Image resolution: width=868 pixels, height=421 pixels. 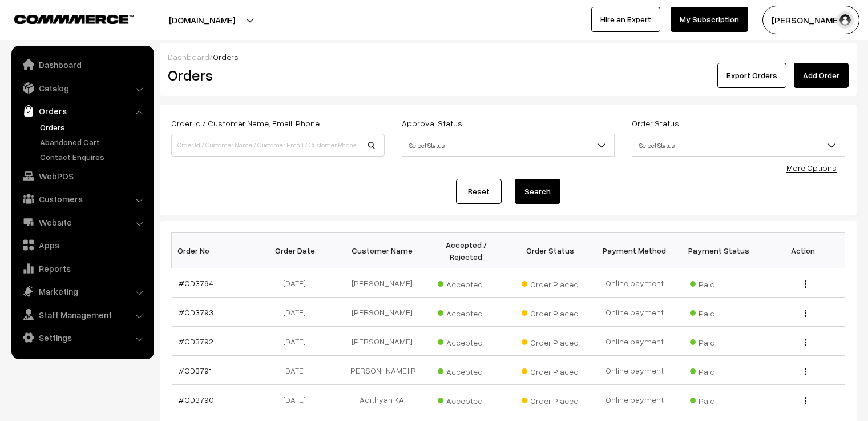 What do you see at coordinates (64, 19) in the screenshot?
I see `a: COMMMERCE` at bounding box center [64, 19].